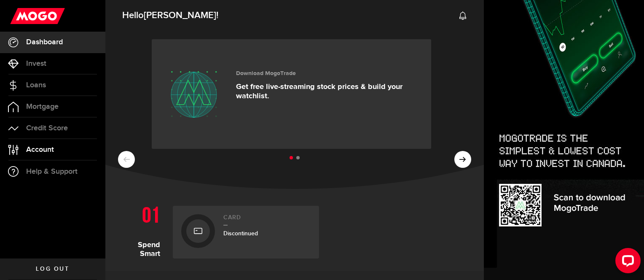 The image size is (644, 280). Describe the element at coordinates (170, 16) in the screenshot. I see `span: Hello !` at that location.